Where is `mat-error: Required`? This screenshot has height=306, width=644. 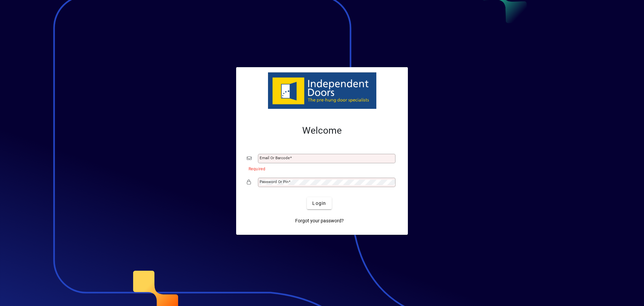
mat-error: Required is located at coordinates (320, 168).